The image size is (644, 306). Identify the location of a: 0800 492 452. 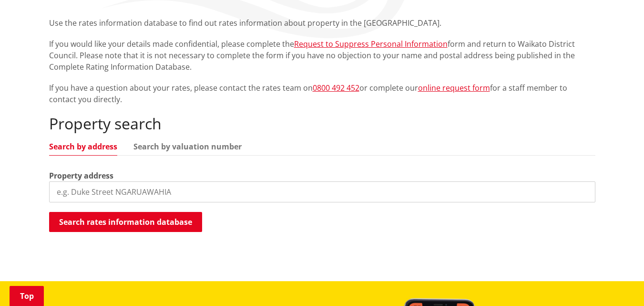
(336, 88).